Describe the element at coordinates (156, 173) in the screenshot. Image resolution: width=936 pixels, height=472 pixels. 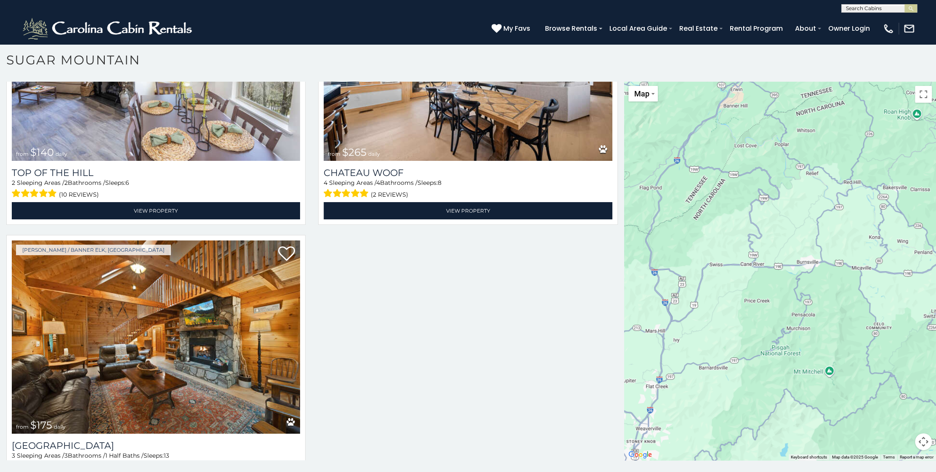
I see `h3: Top Of The Hill` at that location.